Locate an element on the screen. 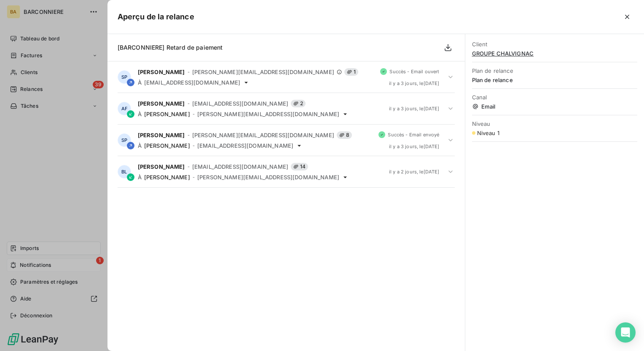 Image resolution: width=644 pixels, height=351 pixels. span: Succès - Email ouvert is located at coordinates (414, 71).